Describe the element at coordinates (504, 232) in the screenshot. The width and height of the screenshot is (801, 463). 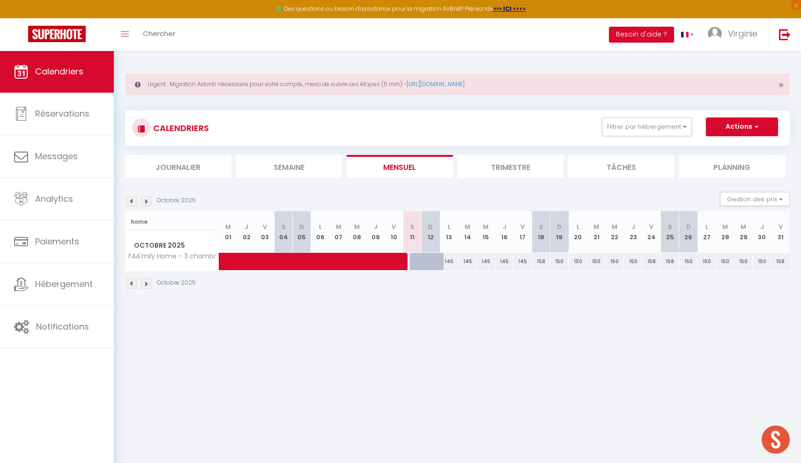
I see `th: 16` at that location.